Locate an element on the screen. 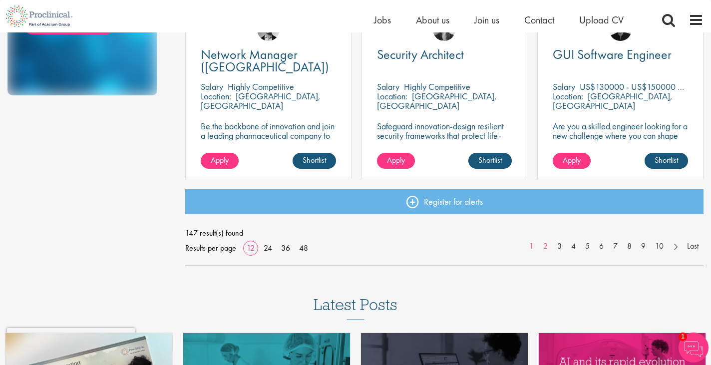  a: 36 is located at coordinates (285, 248).